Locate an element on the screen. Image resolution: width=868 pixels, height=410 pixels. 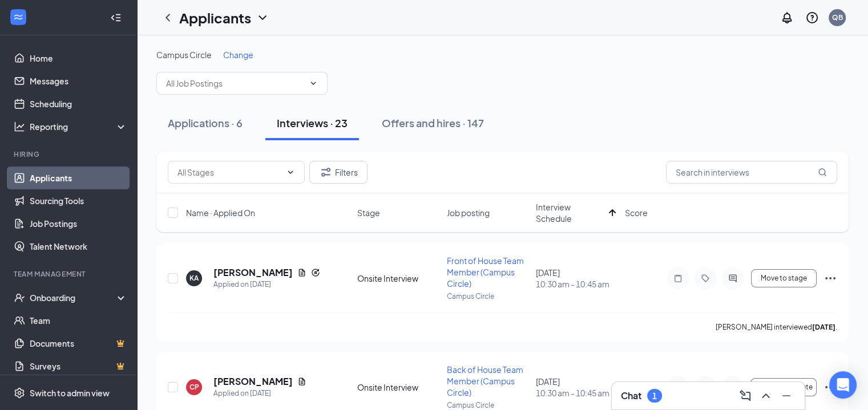
svg: ActiveChat is located at coordinates (733, 278).